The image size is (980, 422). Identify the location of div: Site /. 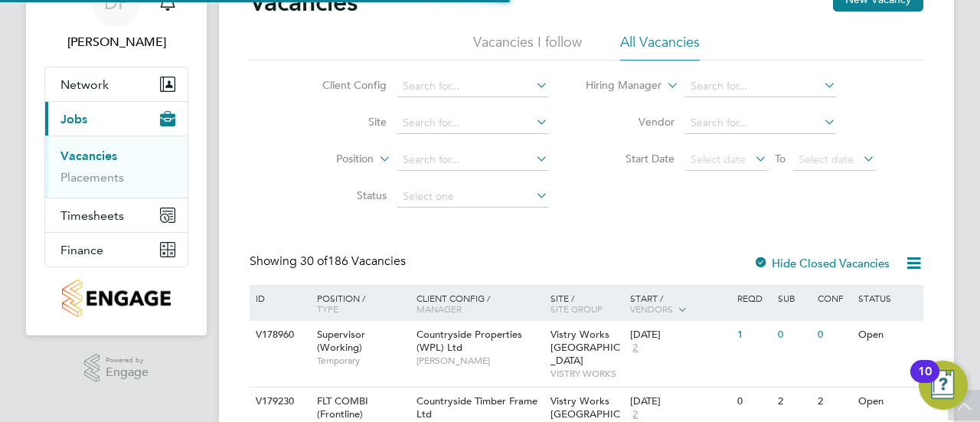
(586, 304).